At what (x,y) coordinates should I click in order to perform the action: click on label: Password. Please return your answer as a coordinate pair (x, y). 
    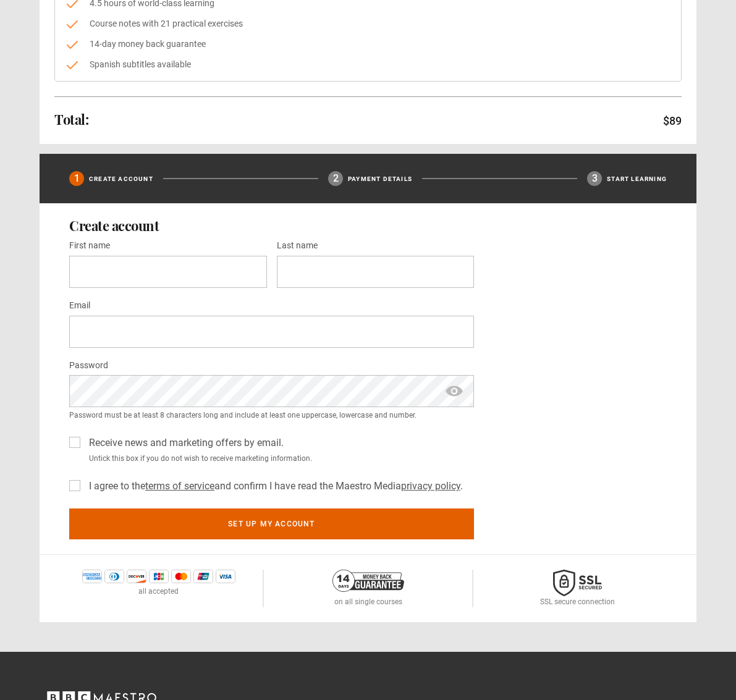
    Looking at the image, I should click on (88, 366).